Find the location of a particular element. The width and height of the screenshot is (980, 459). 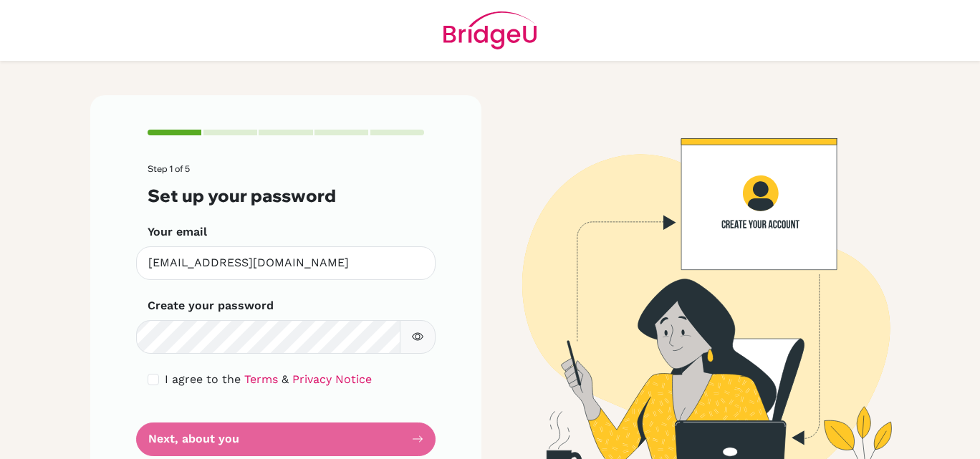

span: I agree to the is located at coordinates (203, 379).